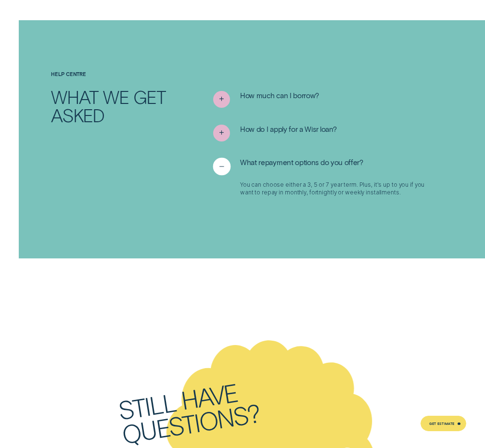  Describe the element at coordinates (288, 167) in the screenshot. I see `button: See less` at that location.